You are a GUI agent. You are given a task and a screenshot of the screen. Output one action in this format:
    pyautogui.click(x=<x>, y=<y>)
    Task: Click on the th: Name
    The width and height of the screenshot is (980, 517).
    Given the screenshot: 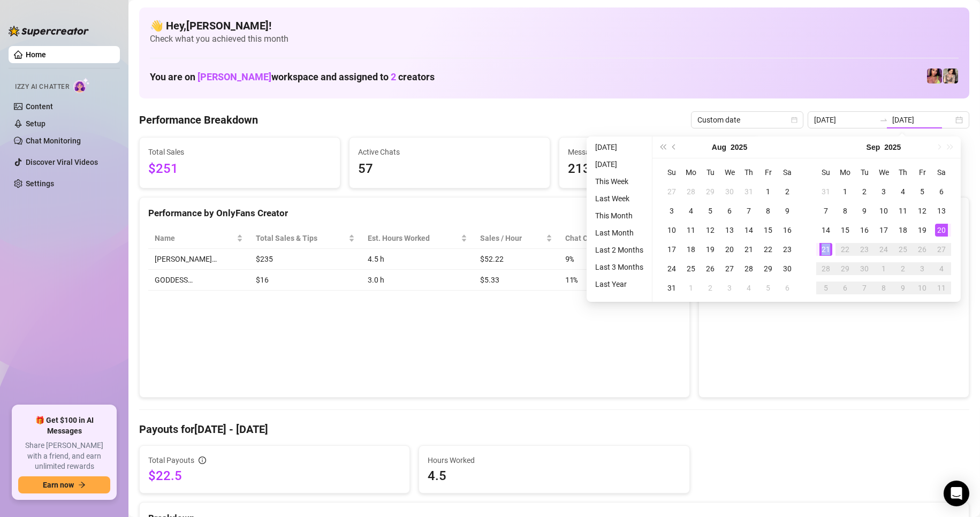 What is the action you would take?
    pyautogui.click(x=199, y=238)
    